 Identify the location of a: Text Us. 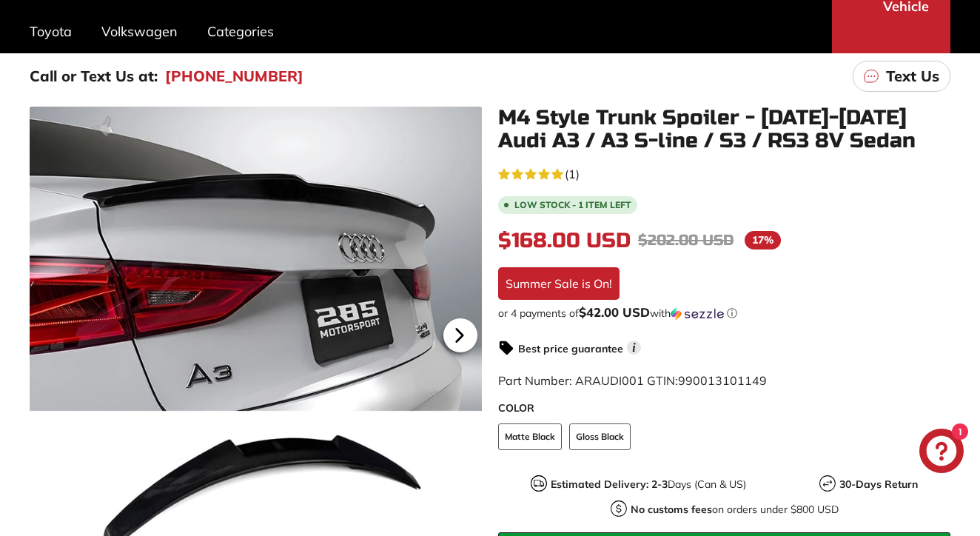
(902, 76).